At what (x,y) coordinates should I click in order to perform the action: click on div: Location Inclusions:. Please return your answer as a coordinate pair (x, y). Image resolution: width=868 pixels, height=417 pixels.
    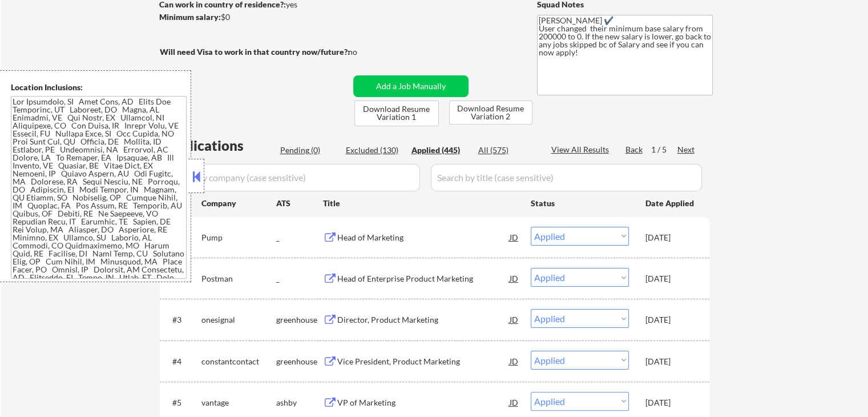
    Looking at the image, I should click on (99, 88).